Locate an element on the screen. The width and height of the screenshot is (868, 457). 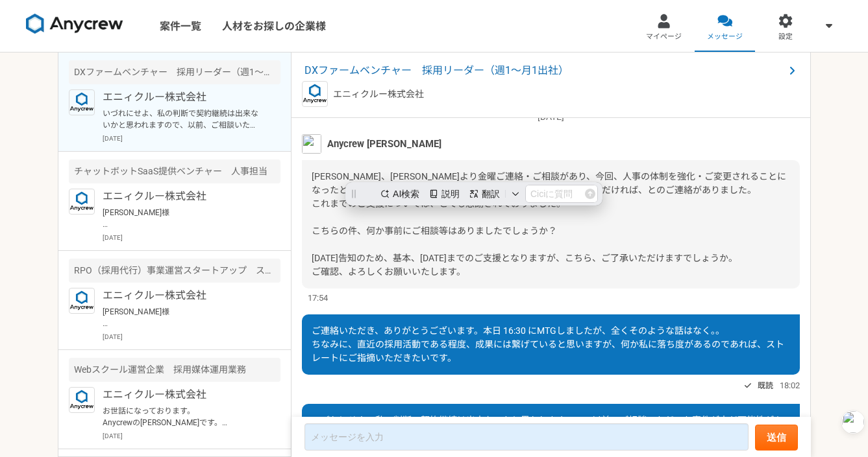
span: いづれにせよ、私の判断で契約継続は出来ないかと思われますので、以前、ご相談いただいた案件が未だ可能性があるのでしたら、そちらを受けたいですし、新規で案件があるようでしたらご提案いだけますと幸いです。 is located at coordinates (547, 427).